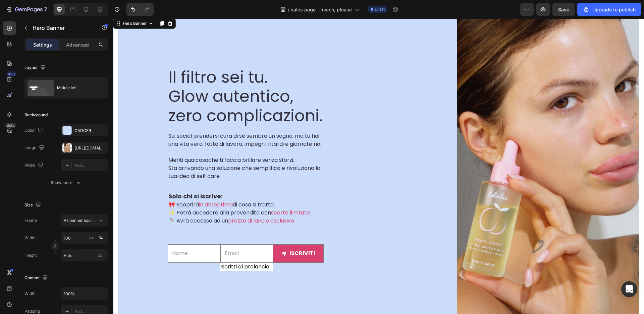 Image resolution: width=644 pixels, height=314 pixels. What do you see at coordinates (90, 165) in the screenshot?
I see `div: Add...` at bounding box center [90, 165].